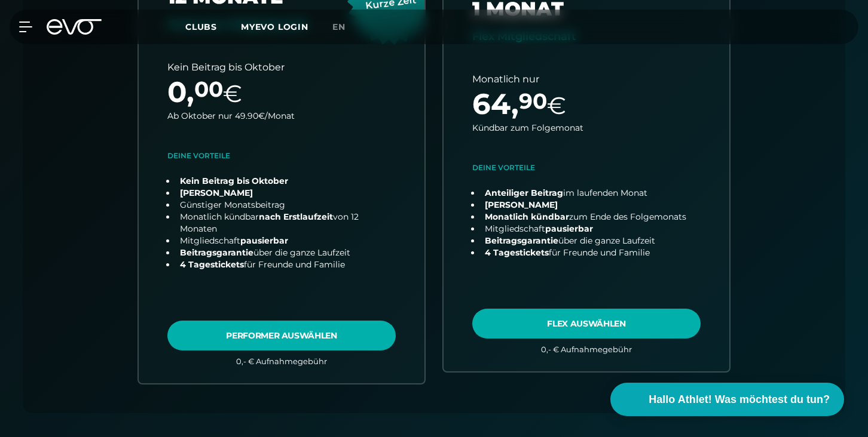 The image size is (868, 437). What do you see at coordinates (201, 27) in the screenshot?
I see `span: Clubs` at bounding box center [201, 27].